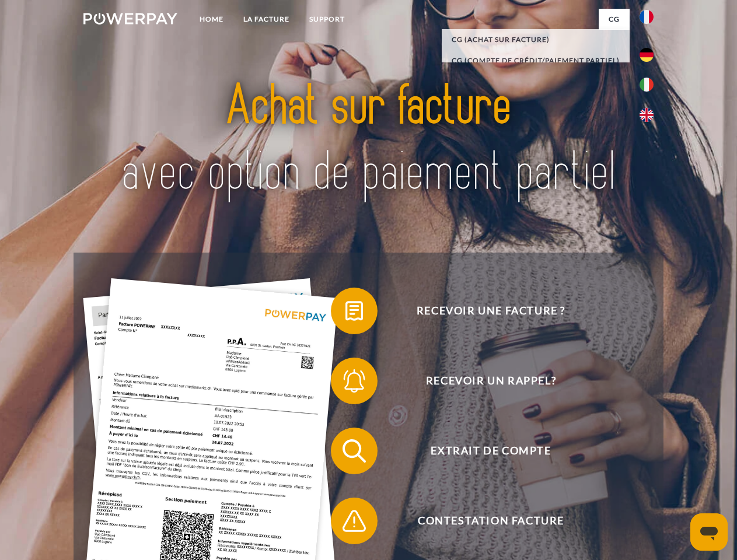  Describe the element at coordinates (354, 311) in the screenshot. I see `img: qb_bill.svg` at that location.